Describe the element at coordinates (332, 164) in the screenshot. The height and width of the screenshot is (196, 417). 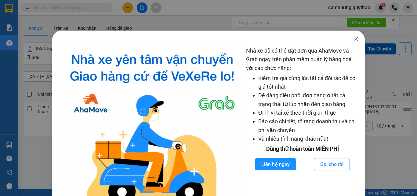
I see `button: Gọi cho tôi` at that location.